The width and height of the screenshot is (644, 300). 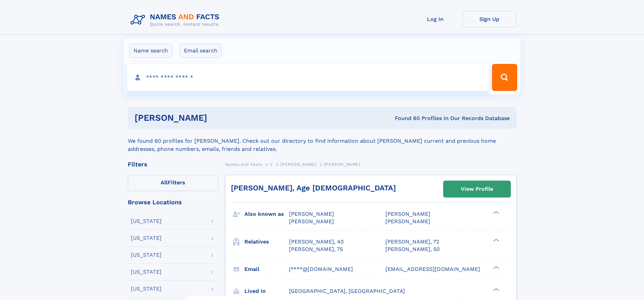 What do you see at coordinates (271, 164) in the screenshot?
I see `span: V` at bounding box center [271, 164].